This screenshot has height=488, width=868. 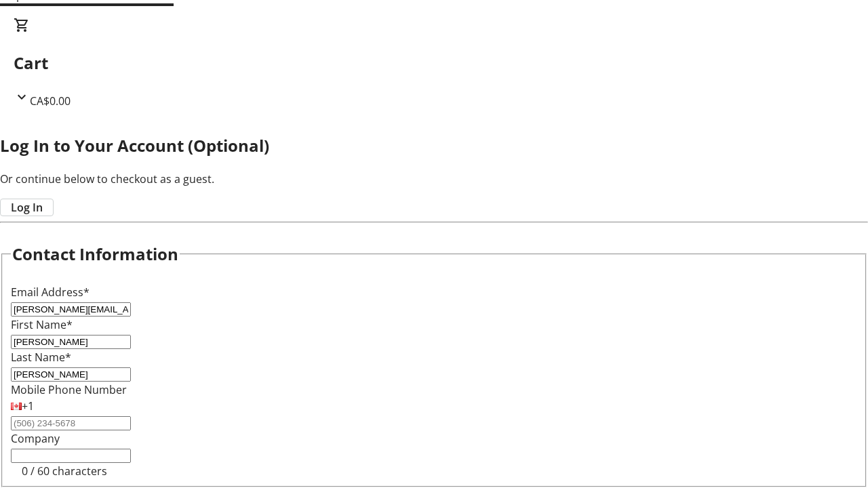 I want to click on label: Last Name*, so click(x=41, y=357).